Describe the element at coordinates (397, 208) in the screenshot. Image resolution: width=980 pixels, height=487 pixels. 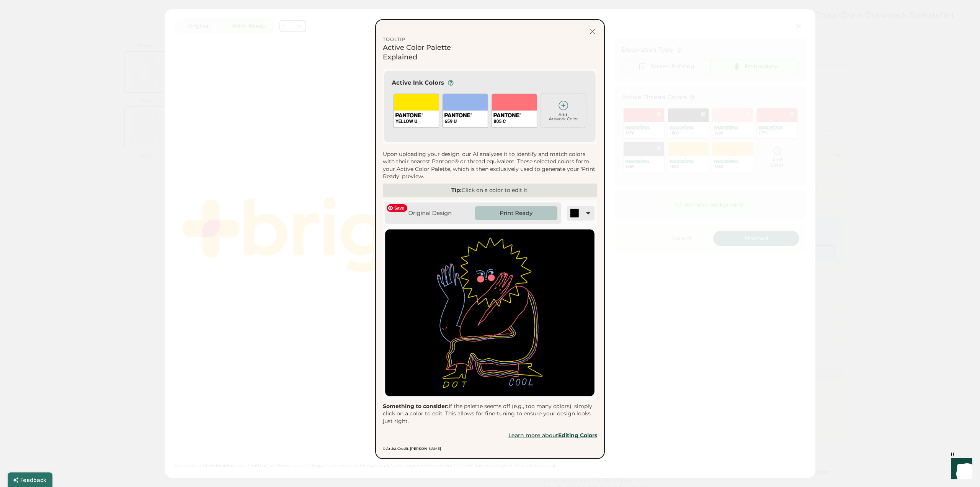
I see `span: Save` at that location.